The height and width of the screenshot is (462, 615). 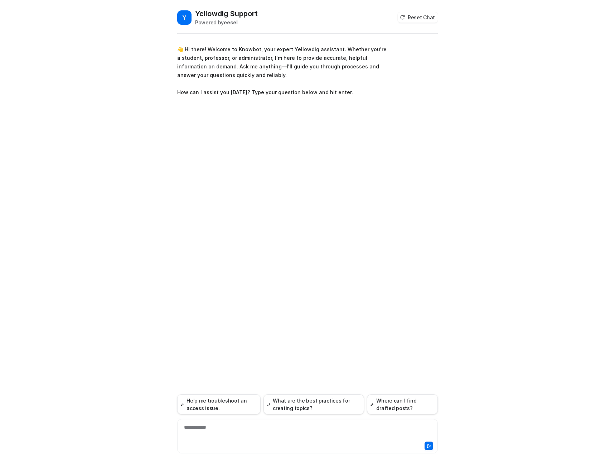 I want to click on b: eesel, so click(x=231, y=22).